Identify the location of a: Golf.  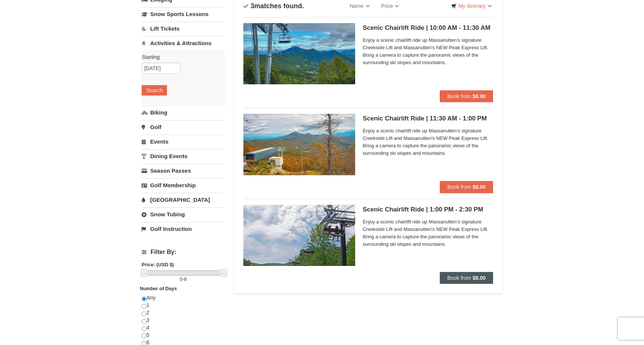
(183, 127).